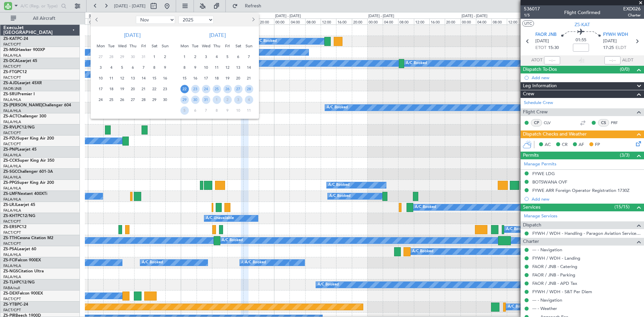 The width and height of the screenshot is (644, 317). What do you see at coordinates (206, 89) in the screenshot?
I see `div: 24-12-2025` at bounding box center [206, 89].